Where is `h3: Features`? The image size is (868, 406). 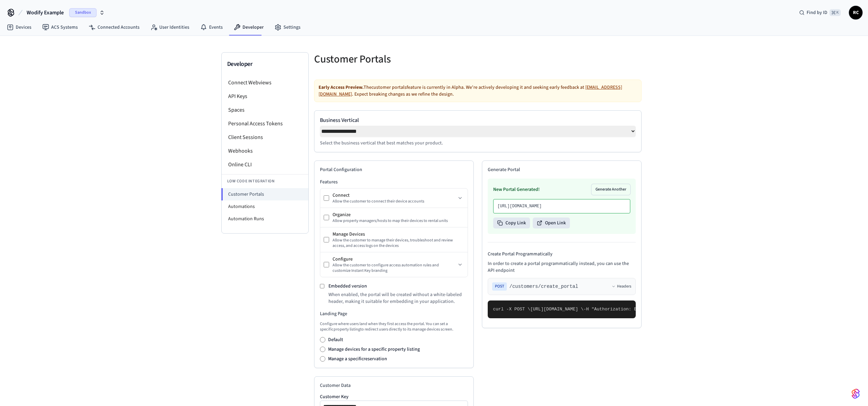
h3: Features is located at coordinates (394, 182).